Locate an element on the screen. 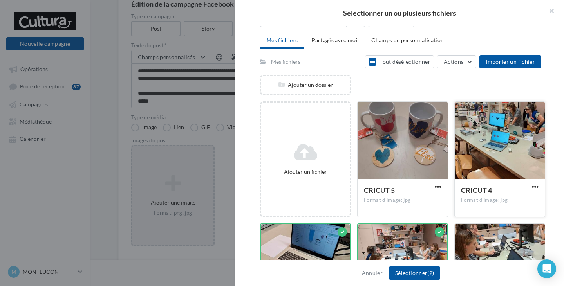  span: Actions is located at coordinates (453, 61).